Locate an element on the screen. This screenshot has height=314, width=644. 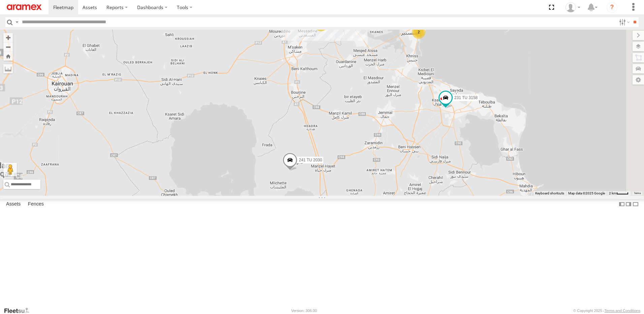
button: Keyboard shortcuts is located at coordinates (549, 193).